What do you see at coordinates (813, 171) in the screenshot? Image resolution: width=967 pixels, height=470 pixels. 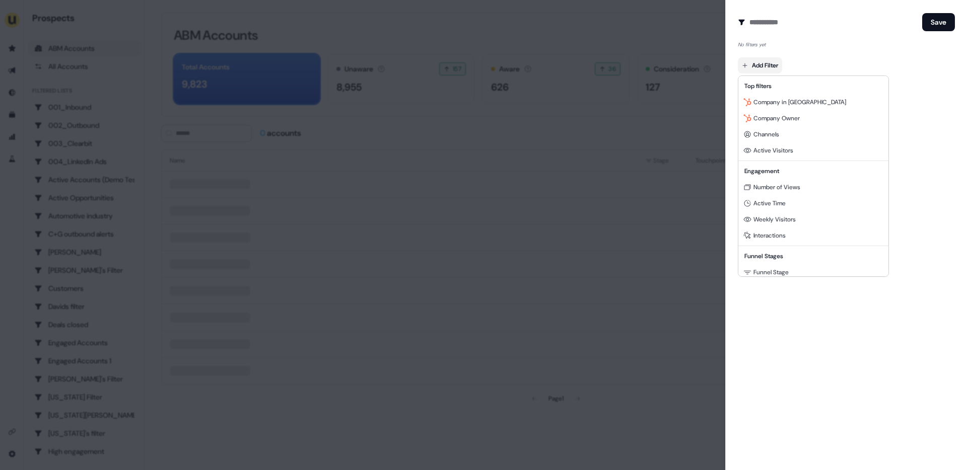 I see `div: Engagement` at bounding box center [813, 171].